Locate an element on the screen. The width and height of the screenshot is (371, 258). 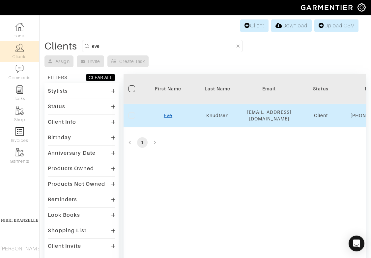
img: dashboard-icon-dbcd8f5a0b271acd01030246c82b418ddd0df26cd7fceb0bd07c9910d44c42f6.png is located at coordinates (19, 27).